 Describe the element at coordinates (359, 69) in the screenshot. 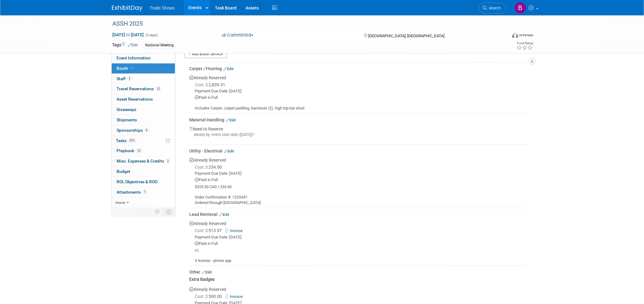

I see `div: Carpet / Flooring` at that location.